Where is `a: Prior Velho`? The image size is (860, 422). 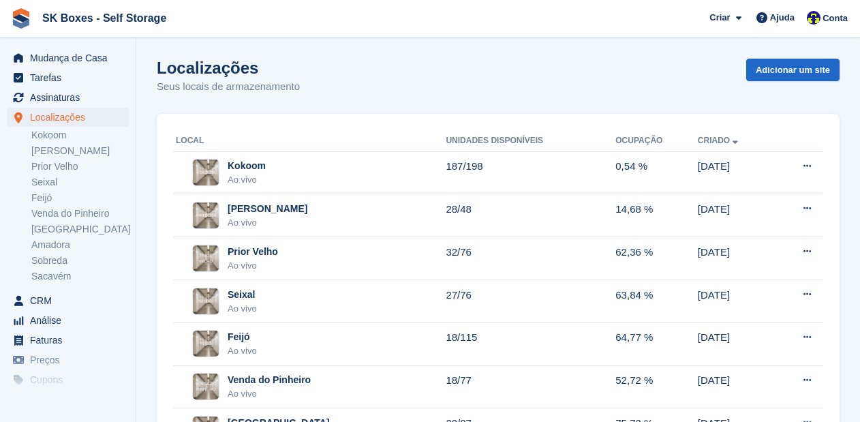
a: Prior Velho is located at coordinates (80, 166).